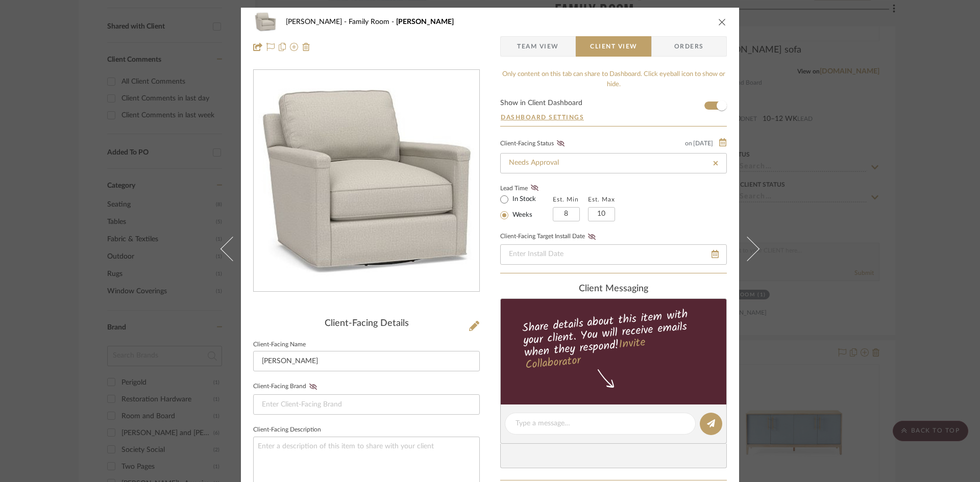  Describe the element at coordinates (689, 46) in the screenshot. I see `span: Orders` at that location.